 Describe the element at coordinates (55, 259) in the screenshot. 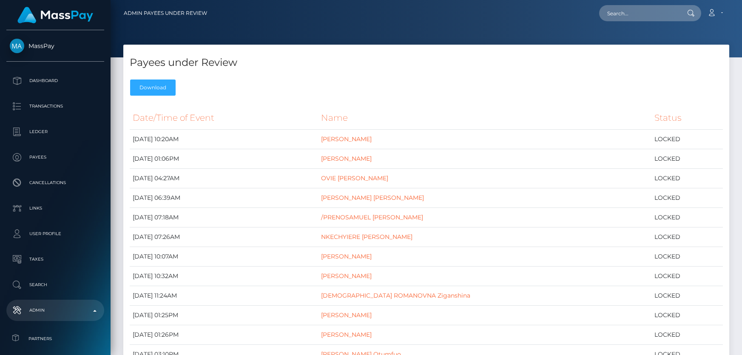

I see `p: Taxes` at that location.